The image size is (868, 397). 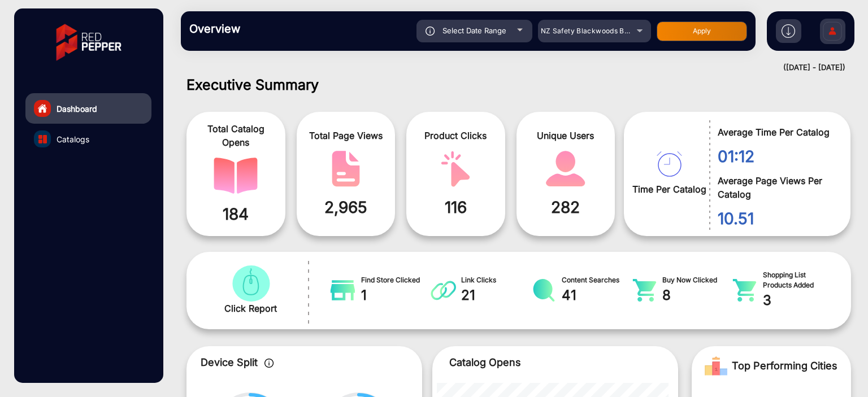 I want to click on span: Total Catalog Opens, so click(x=236, y=136).